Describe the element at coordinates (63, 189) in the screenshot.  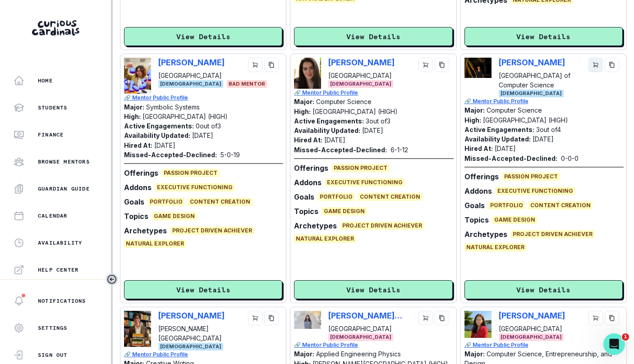
I see `p: Guardian Guide` at that location.